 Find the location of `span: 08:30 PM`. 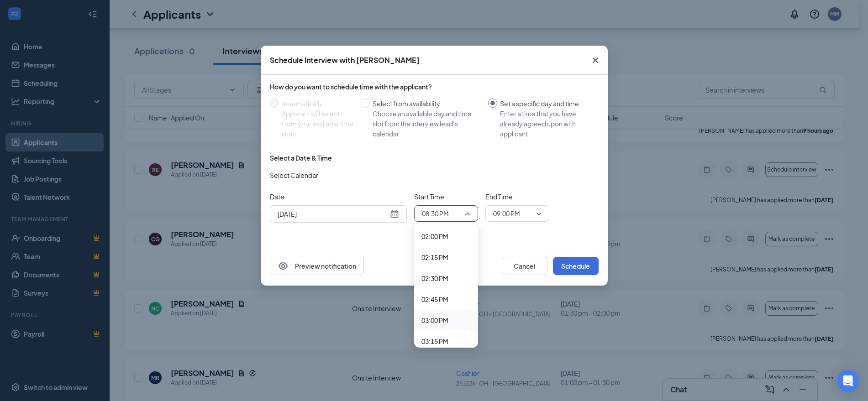

span: 08:30 PM is located at coordinates (435, 213).